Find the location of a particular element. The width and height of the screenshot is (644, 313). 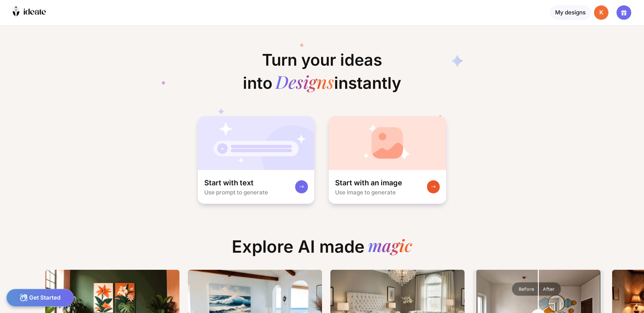

div: Start with text is located at coordinates (229, 183).